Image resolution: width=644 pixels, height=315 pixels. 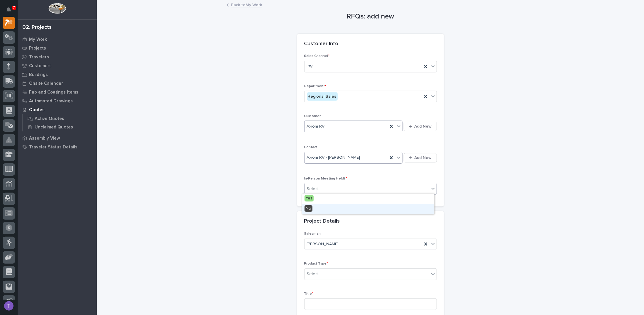 What do you see at coordinates (309, 209) in the screenshot?
I see `span: No` at bounding box center [309, 209].